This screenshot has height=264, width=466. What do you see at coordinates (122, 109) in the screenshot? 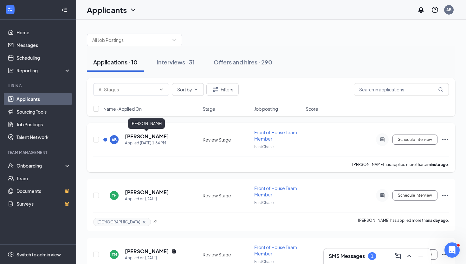
I see `span: Name · Applied On` at bounding box center [122, 109].